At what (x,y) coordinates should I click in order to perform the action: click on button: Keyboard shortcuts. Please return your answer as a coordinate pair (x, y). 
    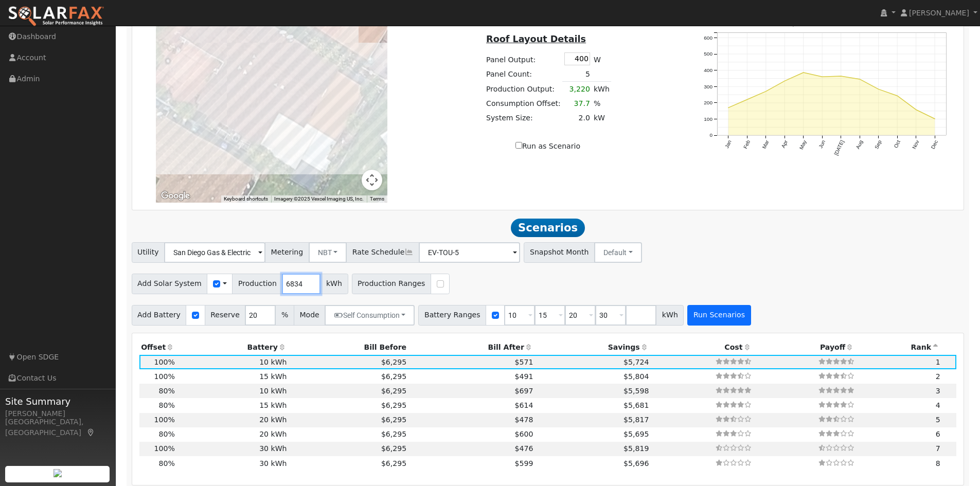
    Looking at the image, I should click on (246, 200).